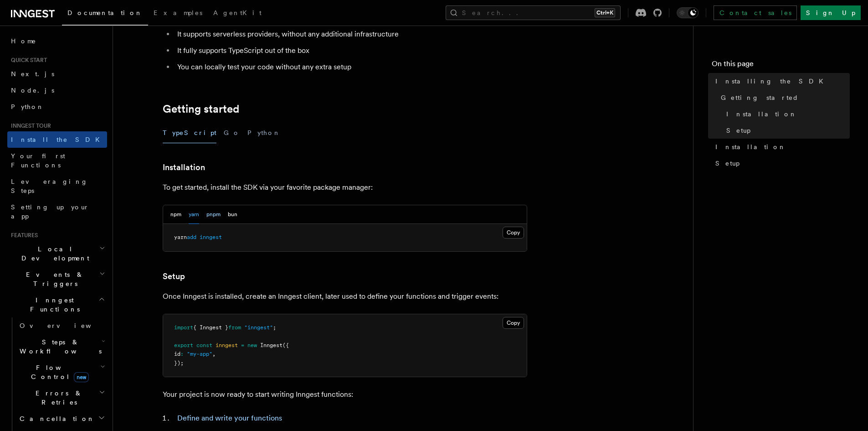 This screenshot has width=868, height=431. I want to click on span: const, so click(204, 345).